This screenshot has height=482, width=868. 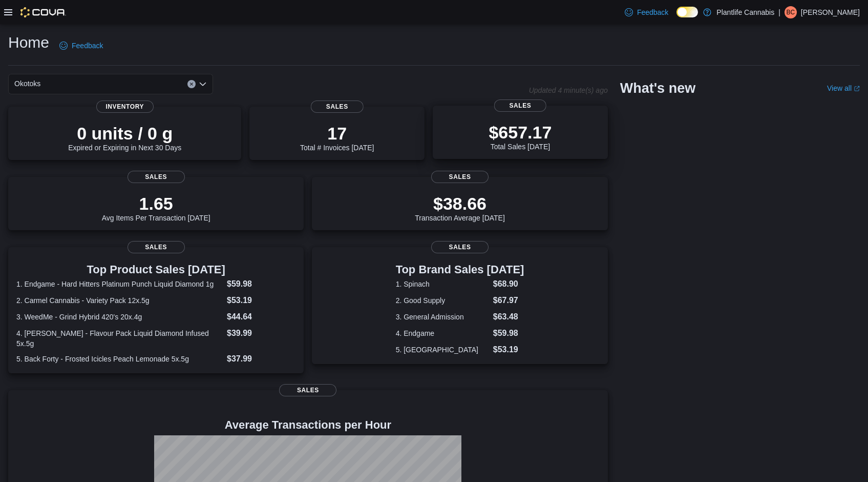 What do you see at coordinates (156, 203) in the screenshot?
I see `p: 1.65` at bounding box center [156, 203].